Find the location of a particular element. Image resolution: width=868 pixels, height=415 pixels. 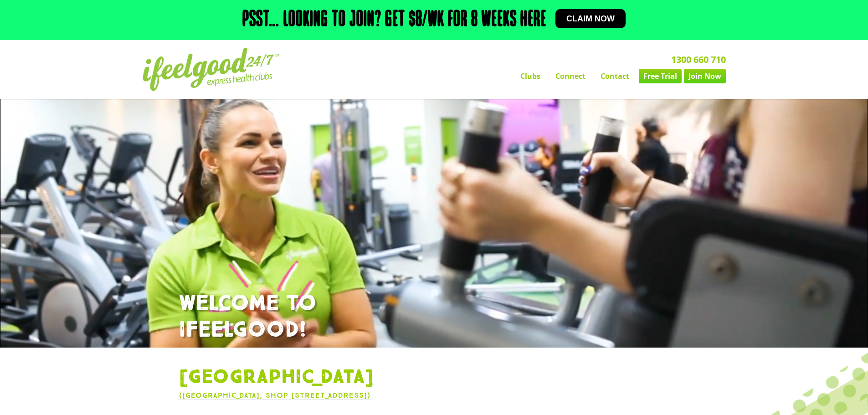

a: Connect is located at coordinates (570, 76).